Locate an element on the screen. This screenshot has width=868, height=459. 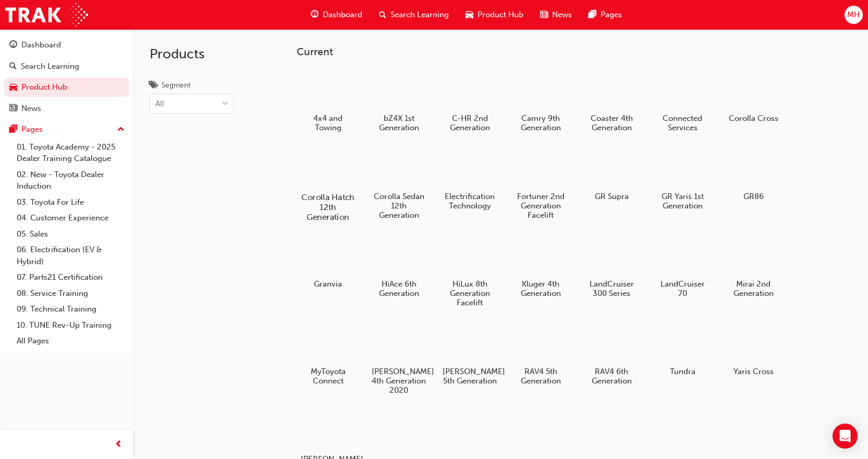
a: 01. Toyota Academy - 2025 Dealer Training Catalogue is located at coordinates (70, 152).